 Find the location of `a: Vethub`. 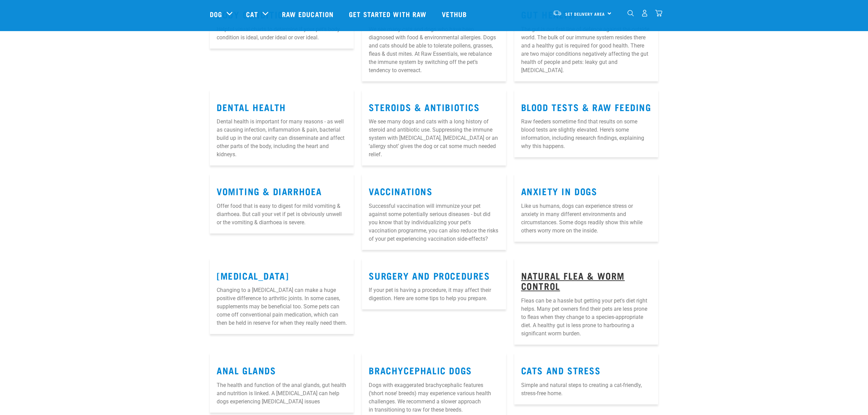

a: Vethub is located at coordinates (455, 14).